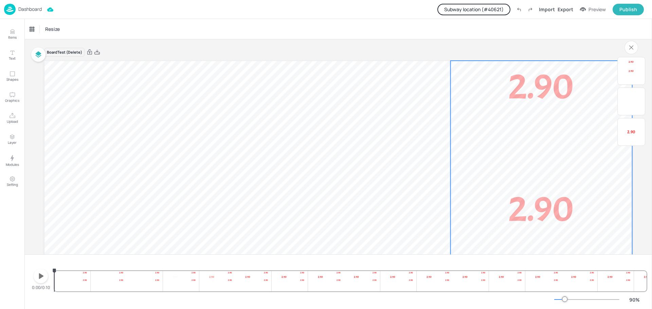 This screenshot has width=652, height=309. I want to click on p: Dashboard, so click(30, 9).